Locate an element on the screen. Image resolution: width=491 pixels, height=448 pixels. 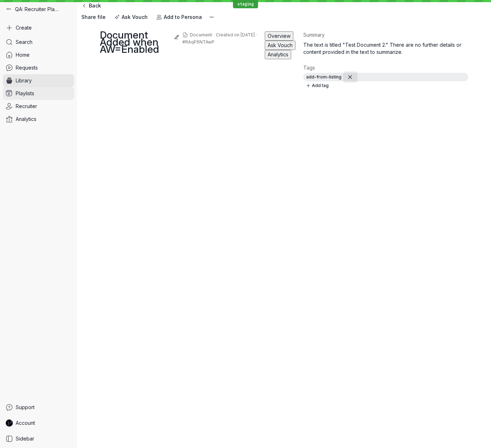
span: QA: Recruiter Playground is located at coordinates (38, 9).